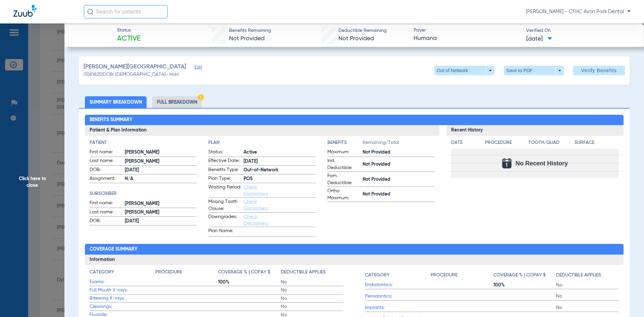  I want to click on h4: Patient, so click(143, 143).